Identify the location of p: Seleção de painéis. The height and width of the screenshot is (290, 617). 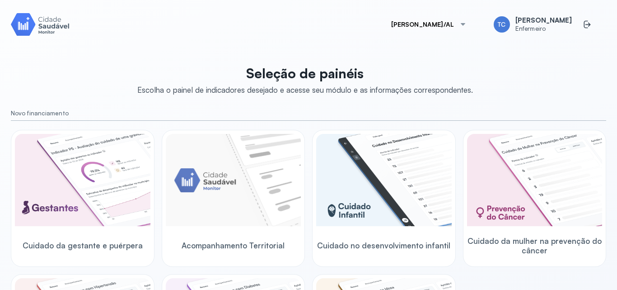
(305, 73).